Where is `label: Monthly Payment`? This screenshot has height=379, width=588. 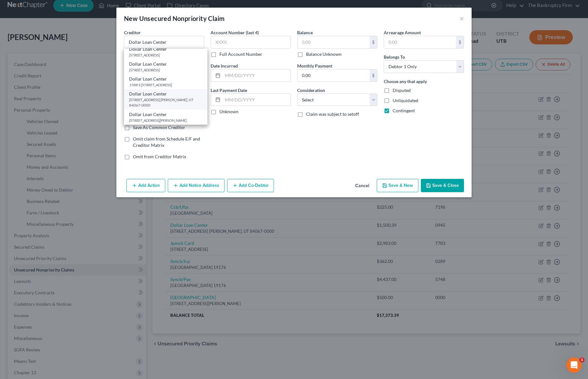 label: Monthly Payment is located at coordinates (315, 66).